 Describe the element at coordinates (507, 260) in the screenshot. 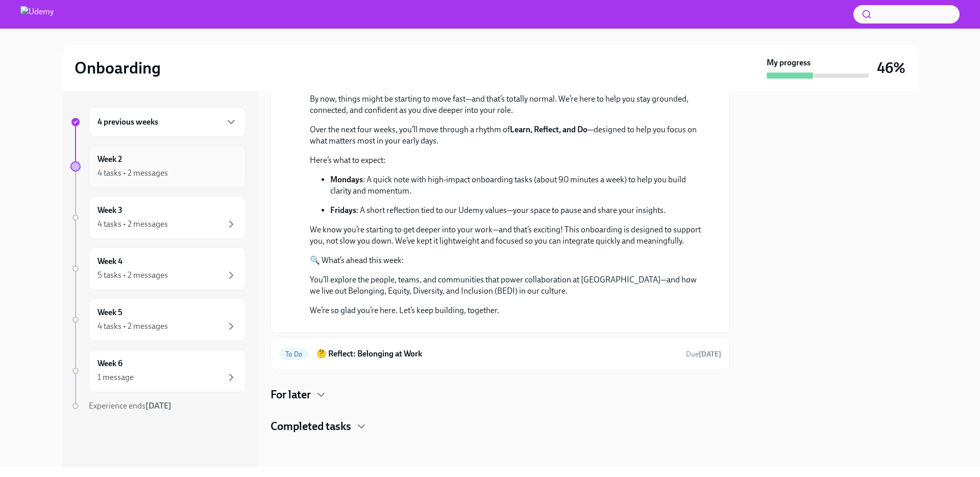

I see `p: 🔍 What’s ahead this week:` at that location.